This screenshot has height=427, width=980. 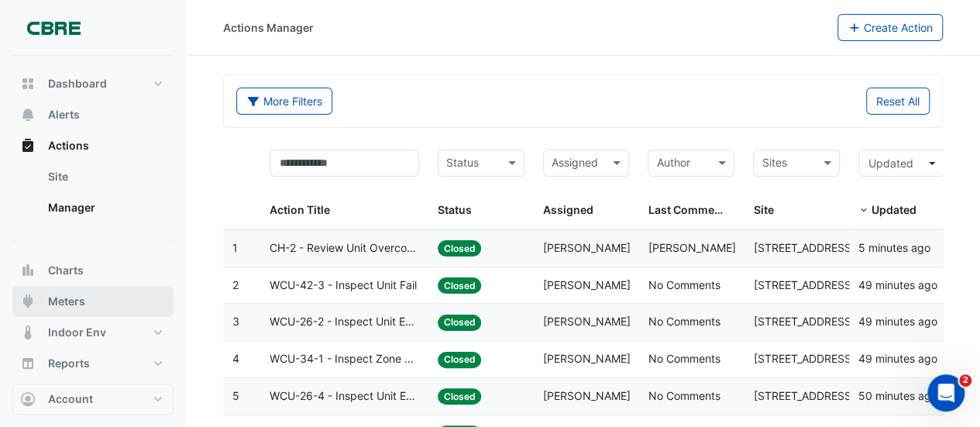 I want to click on span: Assigned, so click(x=568, y=209).